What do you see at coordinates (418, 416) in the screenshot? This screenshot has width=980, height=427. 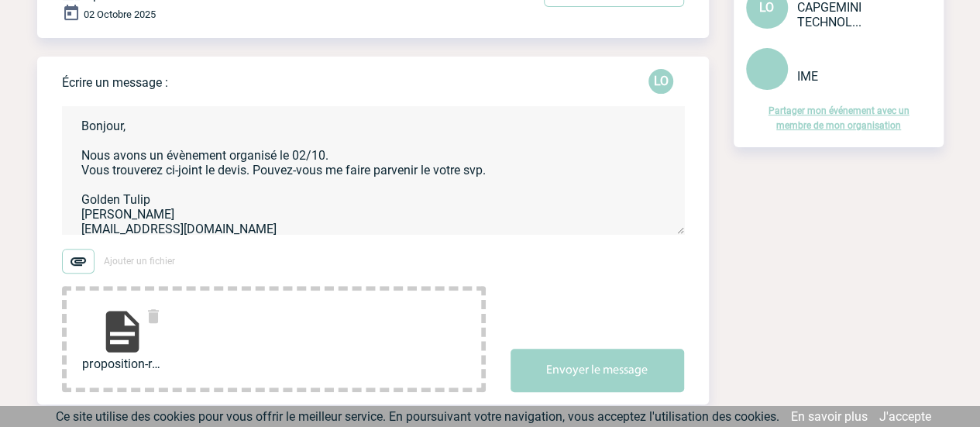 I see `span: Ce site utilise des cookies pour vous offrir le meilleur service. En poursuivant votre navigation...` at bounding box center [418, 416].